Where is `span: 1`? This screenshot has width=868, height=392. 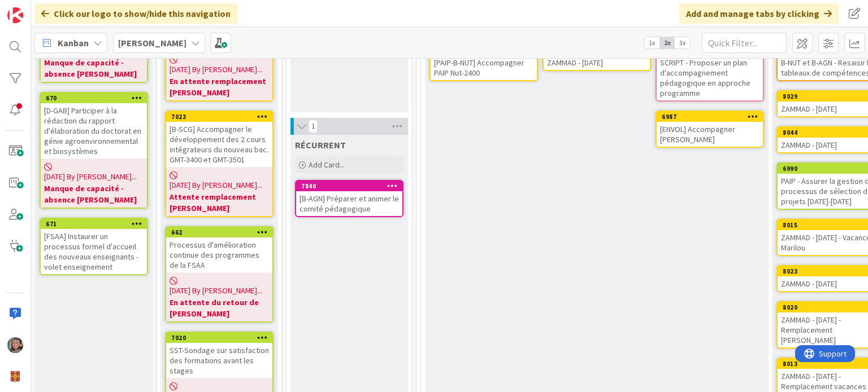
span: 1 is located at coordinates (313, 126).